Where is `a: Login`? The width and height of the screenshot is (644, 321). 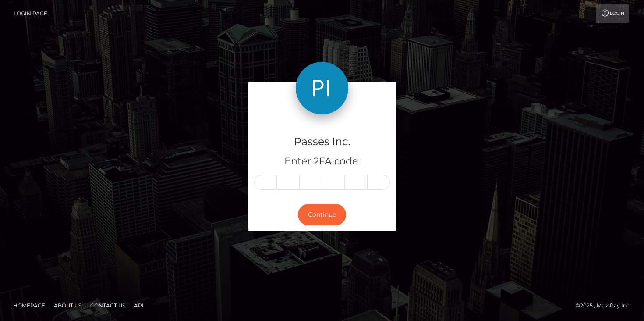
a: Login is located at coordinates (612, 14).